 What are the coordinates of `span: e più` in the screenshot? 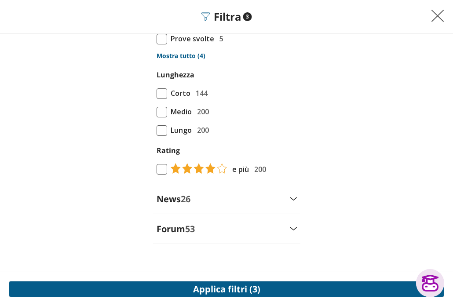 It's located at (239, 169).